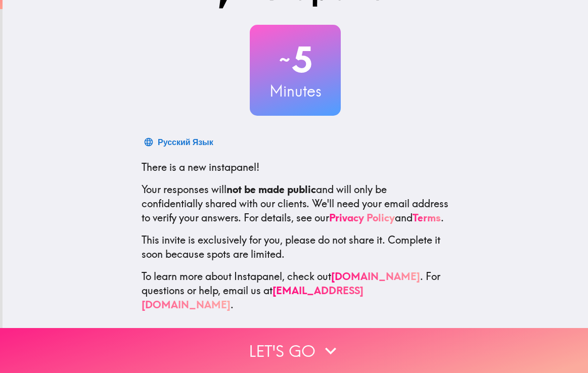 This screenshot has width=588, height=373. What do you see at coordinates (296, 204) in the screenshot?
I see `p: Your responses will and will only be confidentially shared with our clients. We'll need your emai...` at bounding box center [296, 204].